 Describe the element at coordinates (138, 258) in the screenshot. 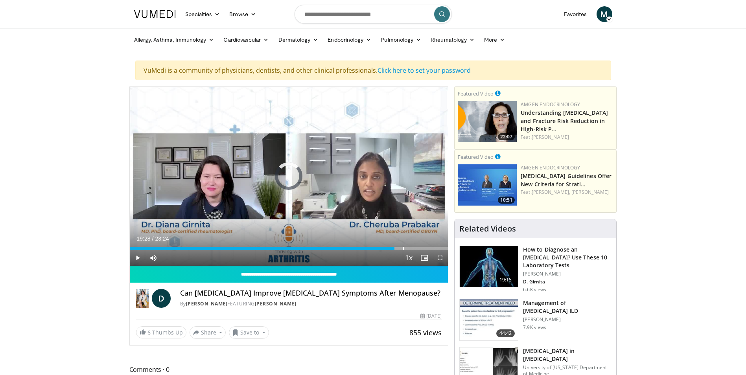

I see `button: Play` at that location.